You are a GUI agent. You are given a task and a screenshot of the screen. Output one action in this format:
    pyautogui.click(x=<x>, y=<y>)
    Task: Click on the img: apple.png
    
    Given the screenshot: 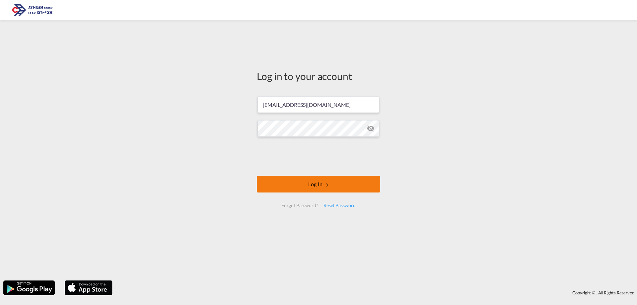 What is the action you would take?
    pyautogui.click(x=89, y=288)
    